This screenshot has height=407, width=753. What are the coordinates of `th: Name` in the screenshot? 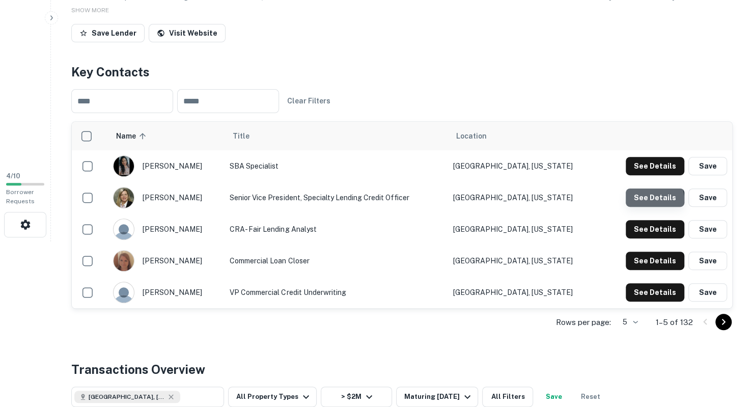 It's located at (167, 136).